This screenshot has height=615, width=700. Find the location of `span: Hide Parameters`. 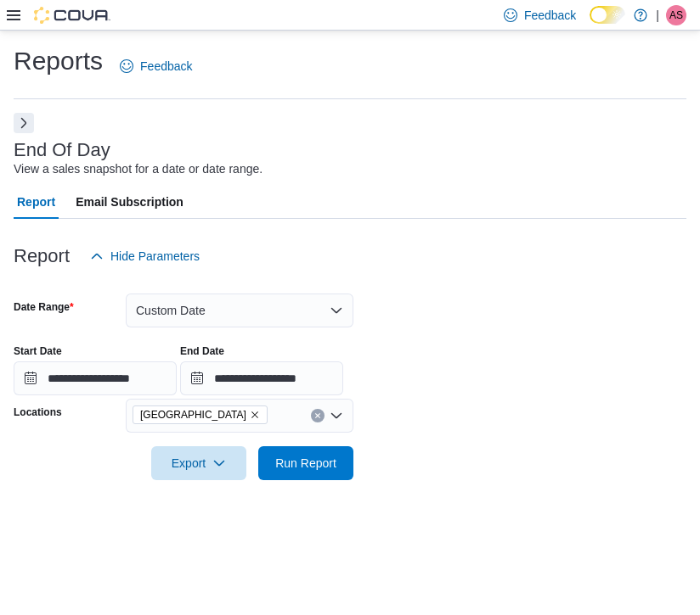

span: Hide Parameters is located at coordinates (155, 256).